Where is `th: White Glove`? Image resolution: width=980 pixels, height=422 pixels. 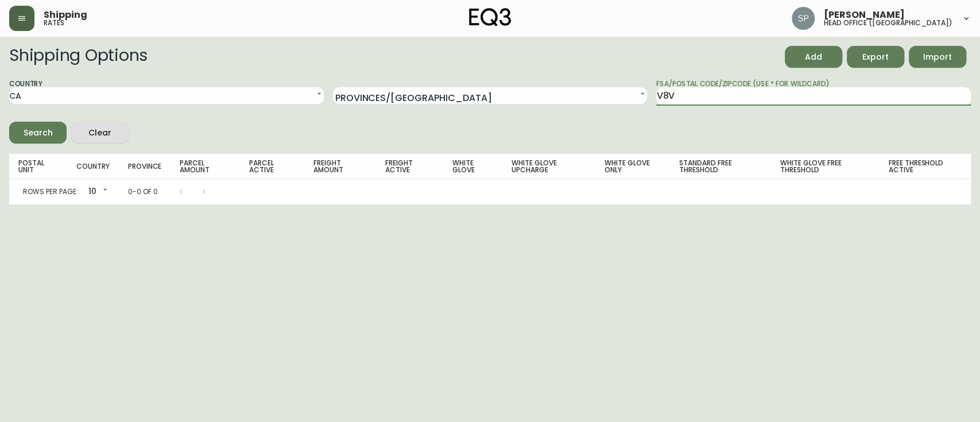
th: White Glove is located at coordinates (472, 166).